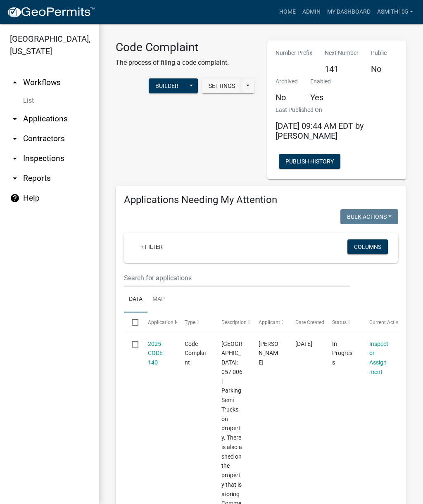  Describe the element at coordinates (310, 162) in the screenshot. I see `wm-modal-confirm: Workflow Publish History` at that location.